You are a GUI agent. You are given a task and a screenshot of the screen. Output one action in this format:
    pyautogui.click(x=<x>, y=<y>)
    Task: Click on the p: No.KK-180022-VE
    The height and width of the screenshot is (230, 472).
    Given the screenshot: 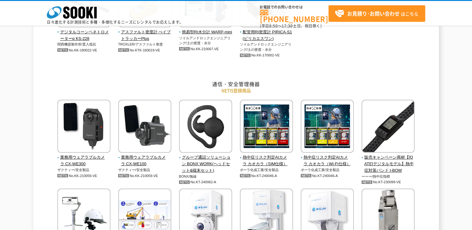 What is the action you would take?
    pyautogui.click(x=84, y=50)
    